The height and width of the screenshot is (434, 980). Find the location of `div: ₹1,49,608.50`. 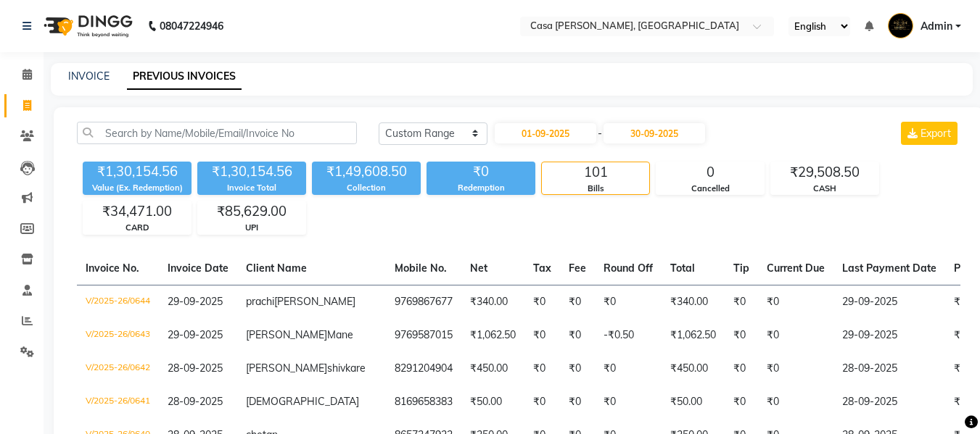

div: ₹1,49,608.50 is located at coordinates (367, 172).